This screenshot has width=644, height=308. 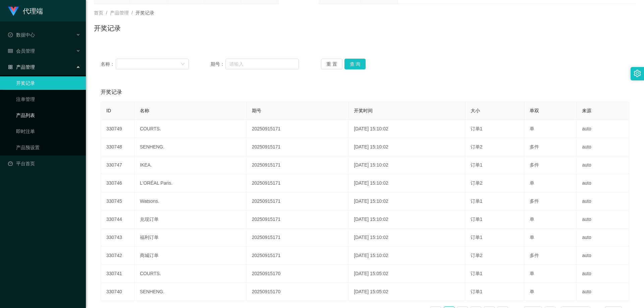 I want to click on span: 名称, so click(x=144, y=110).